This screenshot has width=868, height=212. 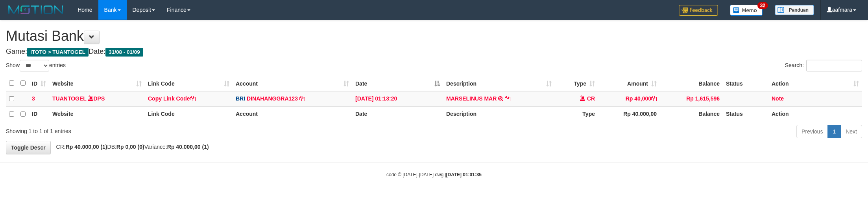 What do you see at coordinates (471, 98) in the screenshot?
I see `a: MARSELINUS MAR` at bounding box center [471, 98].